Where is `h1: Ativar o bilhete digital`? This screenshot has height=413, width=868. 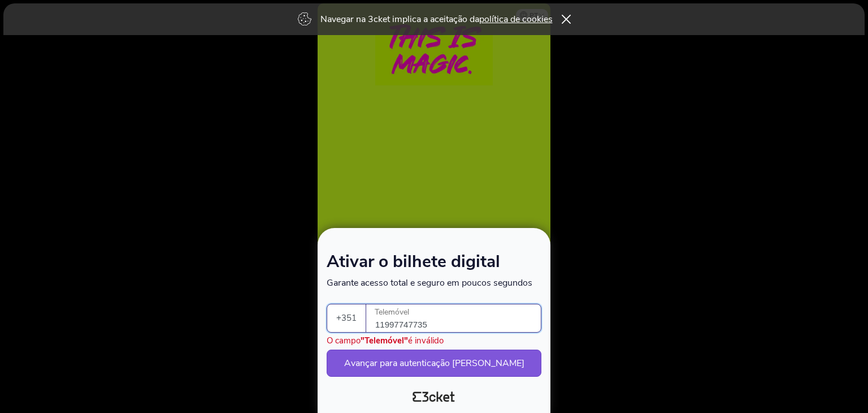 h1: Ativar o bilhete digital is located at coordinates (434, 265).